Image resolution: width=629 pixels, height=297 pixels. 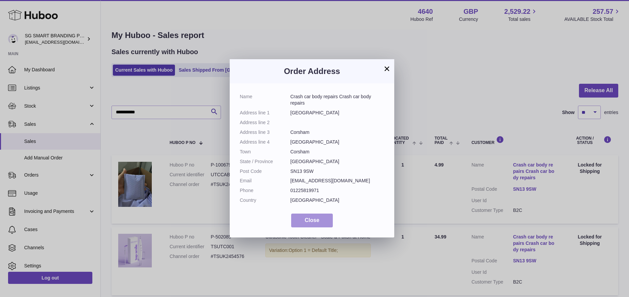 I want to click on dt: Address line 3, so click(x=265, y=132).